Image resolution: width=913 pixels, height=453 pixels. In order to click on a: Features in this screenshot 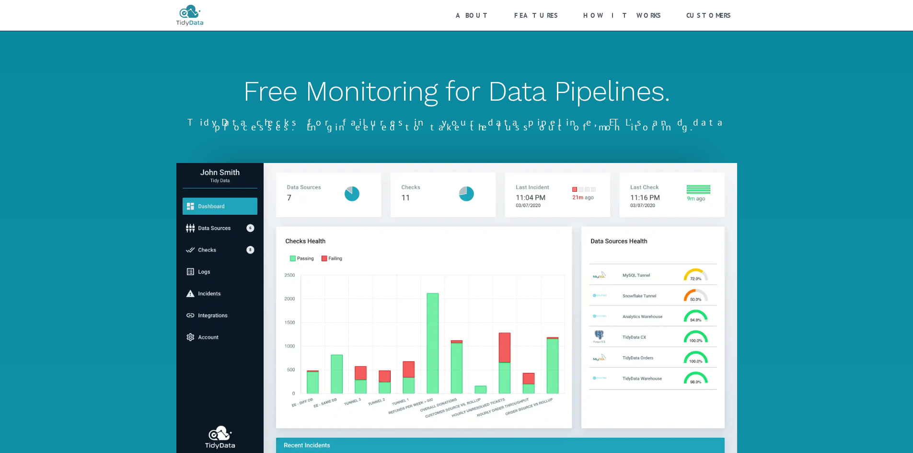, I will do `click(537, 15)`.